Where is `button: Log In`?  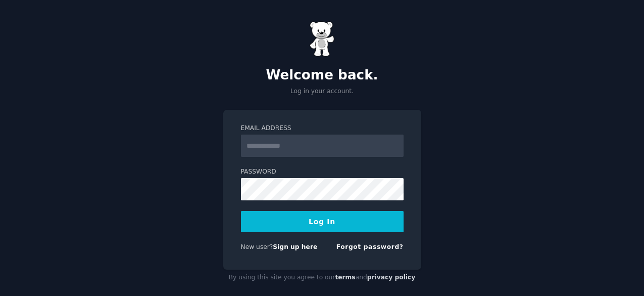 button: Log In is located at coordinates (322, 222).